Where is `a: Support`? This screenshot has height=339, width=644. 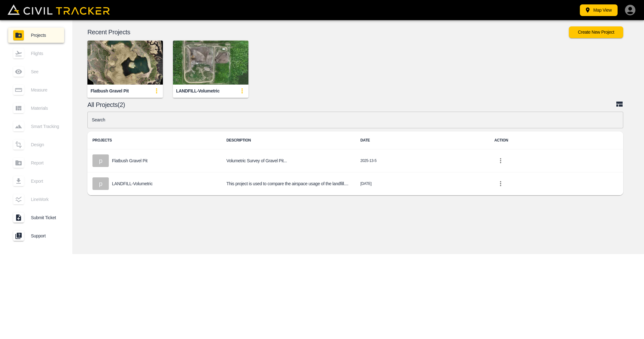
a: Support is located at coordinates (36, 236).